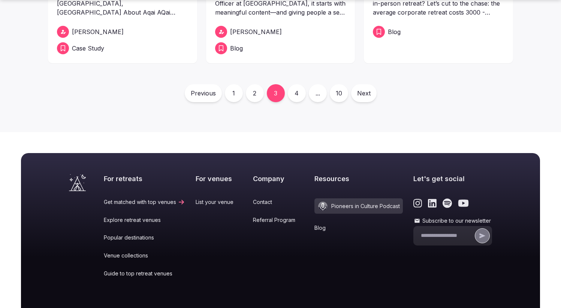 The width and height of the screenshot is (561, 308). What do you see at coordinates (359, 206) in the screenshot?
I see `span: Pioneers in Culture Podcast` at bounding box center [359, 206].